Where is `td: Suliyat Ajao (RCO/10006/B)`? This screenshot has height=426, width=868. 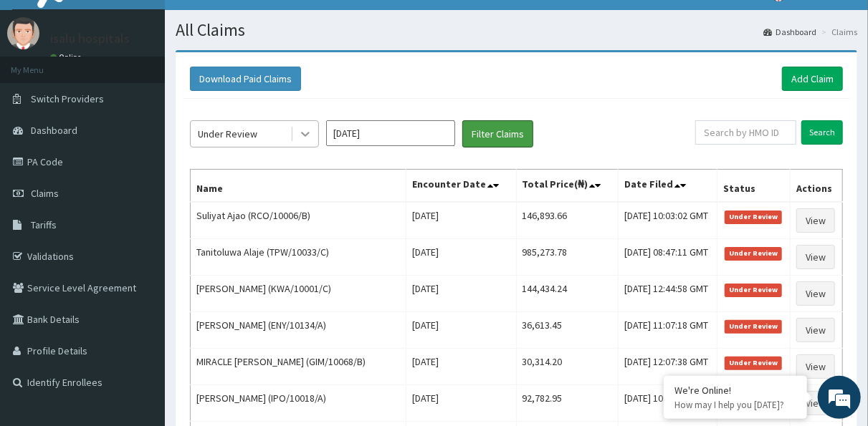
td: Suliyat Ajao (RCO/10006/B) is located at coordinates (298, 221).